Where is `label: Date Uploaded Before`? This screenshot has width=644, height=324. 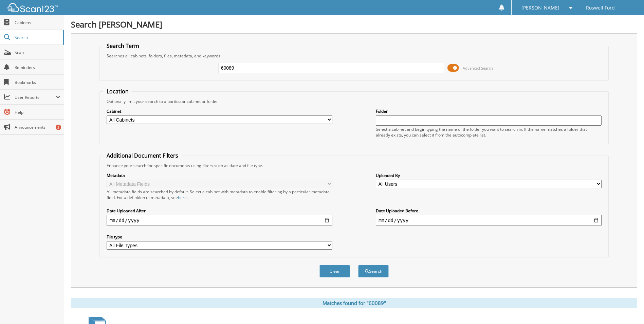 label: Date Uploaded Before is located at coordinates (489, 211).